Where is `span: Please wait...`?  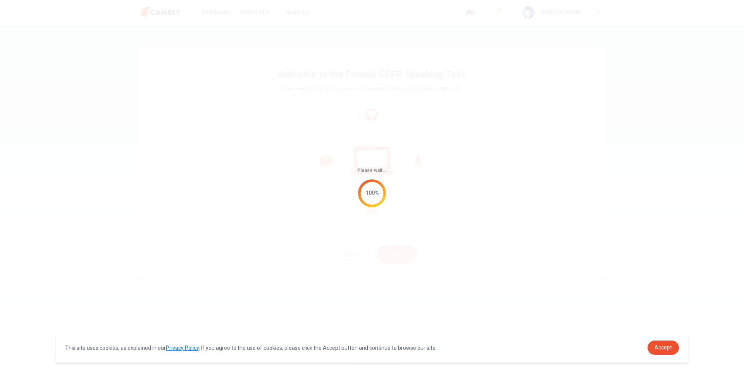 span: Please wait... is located at coordinates (372, 170).